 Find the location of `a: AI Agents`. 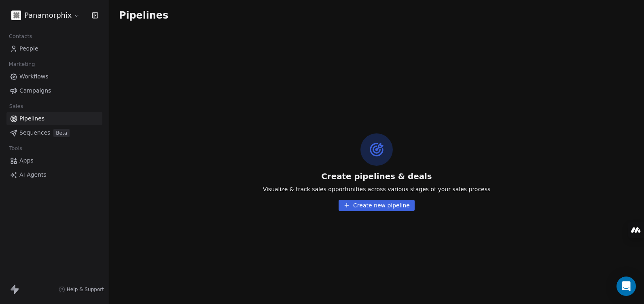

a: AI Agents is located at coordinates (54, 175).